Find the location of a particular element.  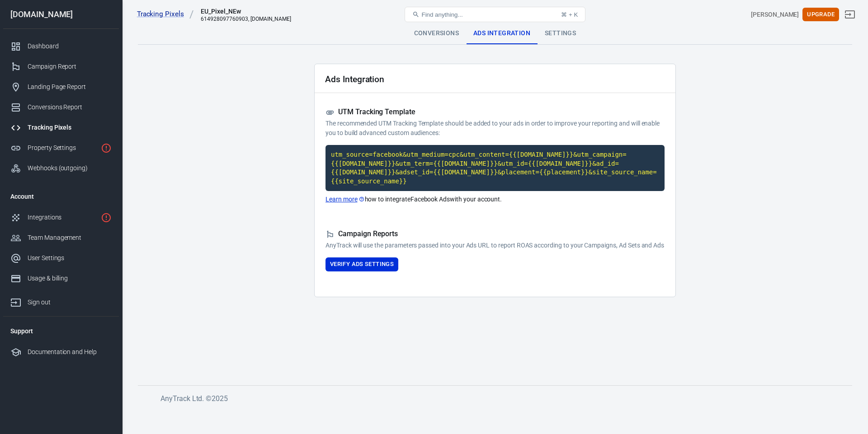

div: Property Settings is located at coordinates (62, 148).